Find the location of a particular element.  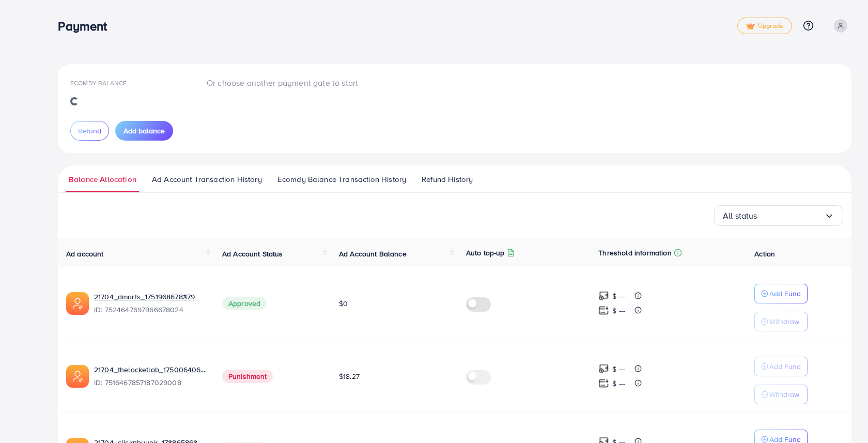

a: 21704_thelocketlab_1750064069407 is located at coordinates (150, 369).